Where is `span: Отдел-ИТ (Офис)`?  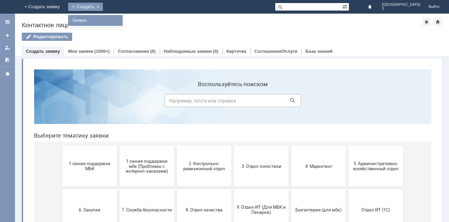 span: Отдел-ИТ (Офис) is located at coordinates (118, 189).